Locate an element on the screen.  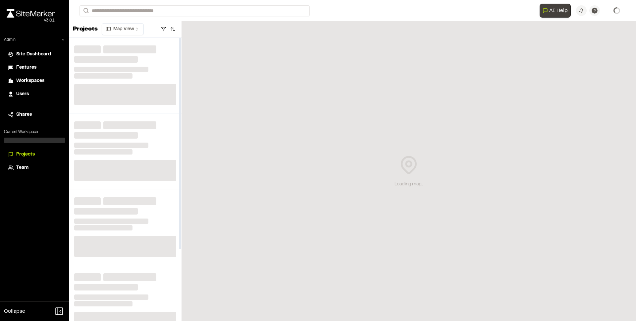
span: Users is located at coordinates (23, 94).